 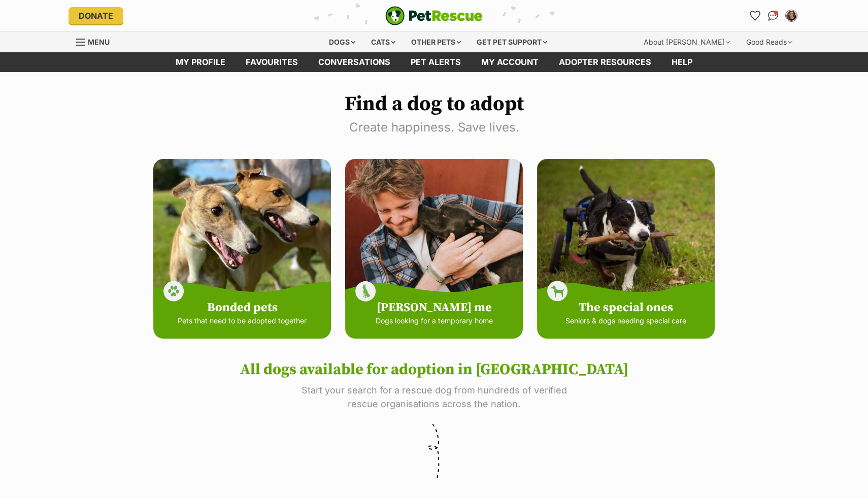 What do you see at coordinates (436, 42) in the screenshot?
I see `div: Other pets` at bounding box center [436, 42].